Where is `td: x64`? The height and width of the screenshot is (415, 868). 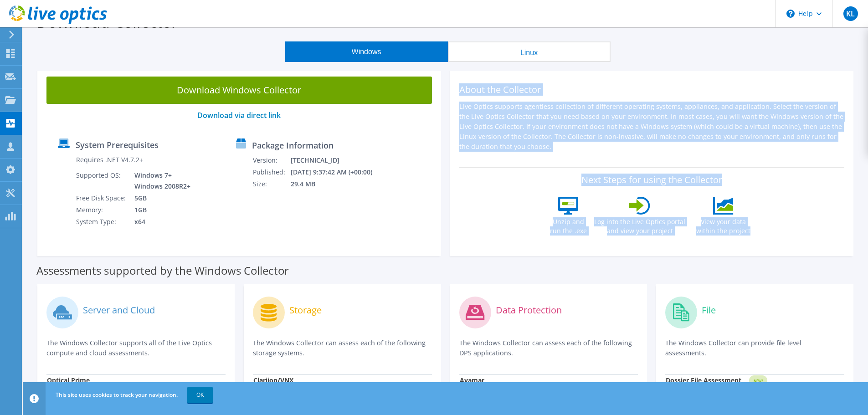
td: x64 is located at coordinates (160, 222).